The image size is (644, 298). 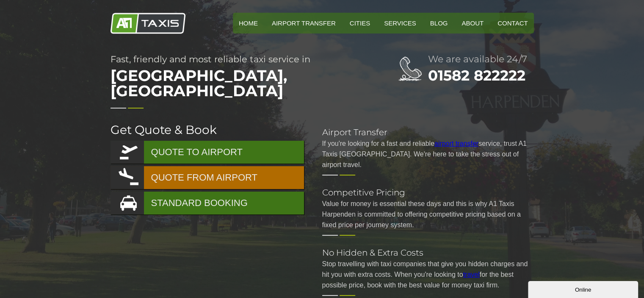 I want to click on a: About, so click(x=473, y=23).